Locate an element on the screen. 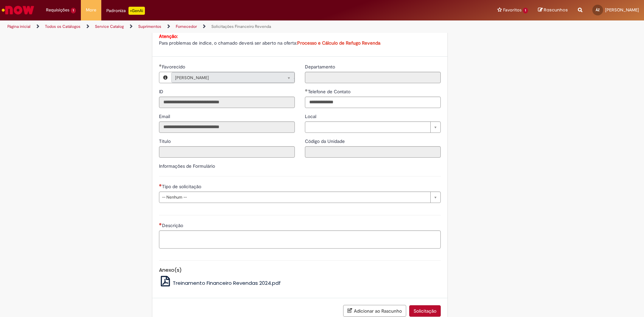 The width and height of the screenshot is (644, 317). span: Somente leitura - Departamento is located at coordinates (320, 67).